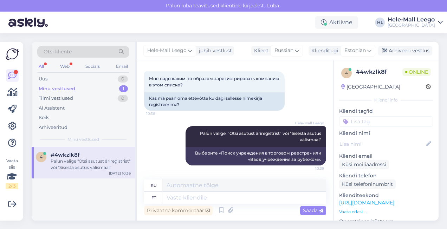 Image resolution: width=447 pixels, height=229 pixels. What do you see at coordinates (261, 136) in the screenshot?
I see `span: Palun valige "Otsi asutust äriregistrist" või "Sisesta asutus välismaal"` at bounding box center [261, 136].